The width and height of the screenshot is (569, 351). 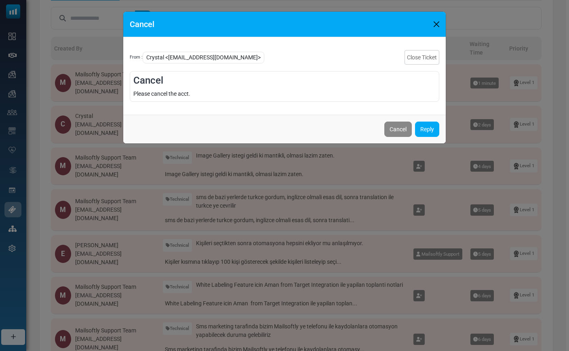 I want to click on button: Close, so click(x=436, y=24).